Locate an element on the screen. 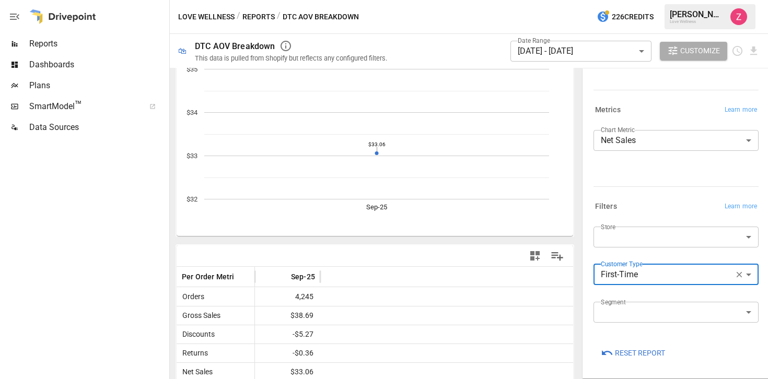 The image size is (768, 379). div: DTC AOV Breakdown is located at coordinates (235, 46).